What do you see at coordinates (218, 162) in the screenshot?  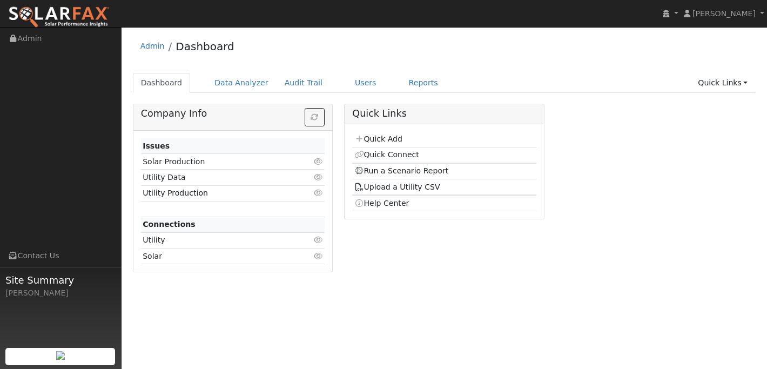 I see `td: Solar Production` at bounding box center [218, 162].